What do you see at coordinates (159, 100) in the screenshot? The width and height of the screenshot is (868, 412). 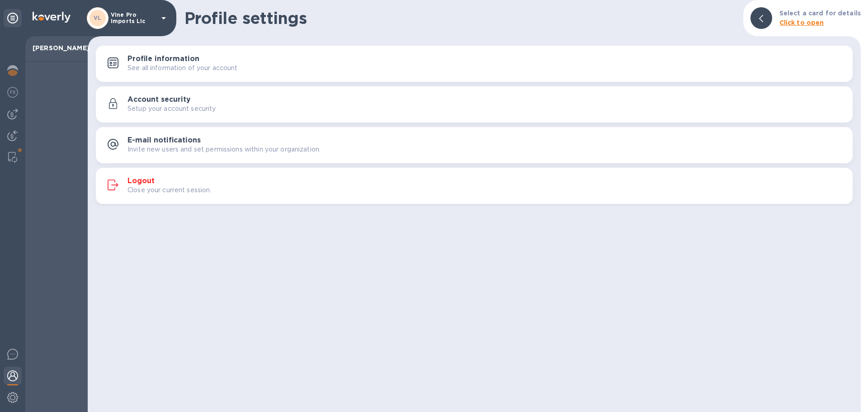 I see `h3: Account security` at bounding box center [159, 100].